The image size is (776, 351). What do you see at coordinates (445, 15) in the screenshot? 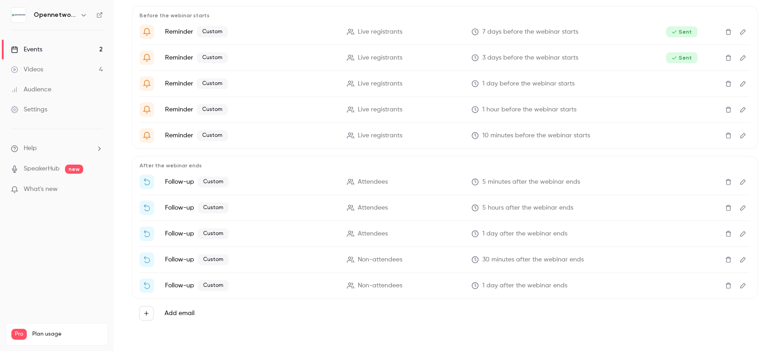
I see `p: Before the webinar starts` at bounding box center [445, 15].